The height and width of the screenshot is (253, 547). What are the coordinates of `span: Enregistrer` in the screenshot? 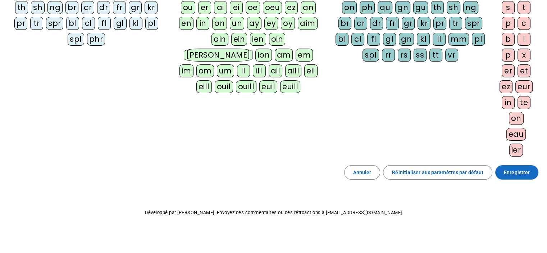 It's located at (517, 172).